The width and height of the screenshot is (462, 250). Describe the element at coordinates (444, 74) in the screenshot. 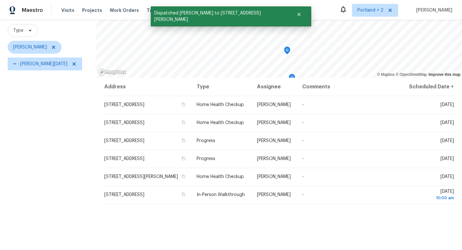

I see `a: Improve this map` at that location.